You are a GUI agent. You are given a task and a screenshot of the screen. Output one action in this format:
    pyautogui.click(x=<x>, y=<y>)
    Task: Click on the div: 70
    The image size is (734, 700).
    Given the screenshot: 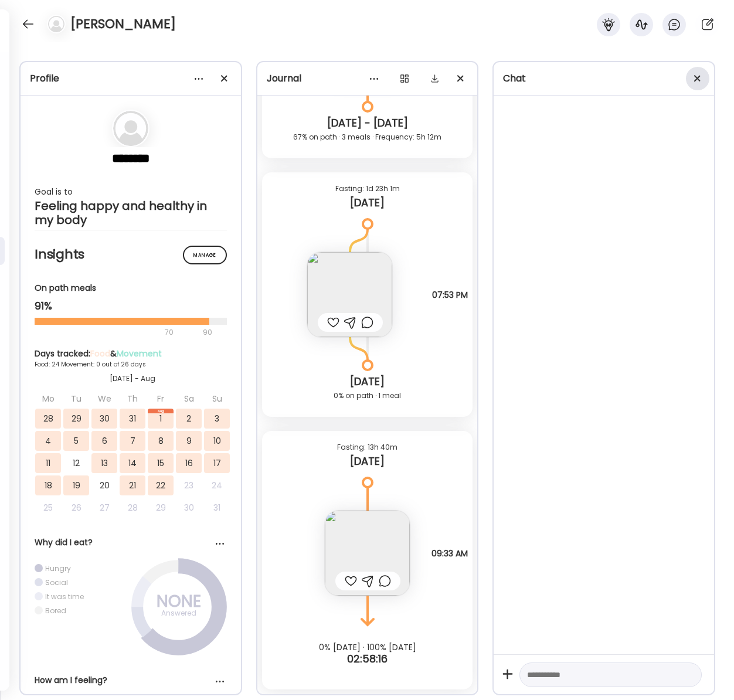 What is the action you would take?
    pyautogui.click(x=116, y=333)
    